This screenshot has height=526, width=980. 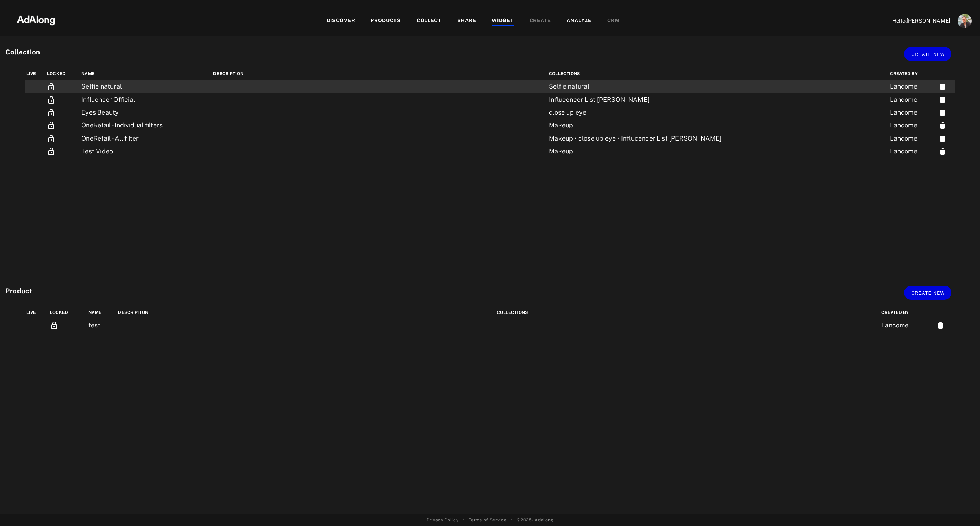 What do you see at coordinates (145, 113) in the screenshot?
I see `td: Eyes Beauty` at bounding box center [145, 113].